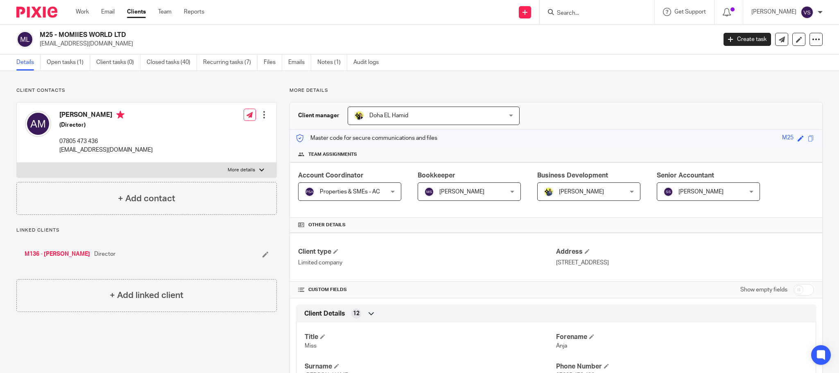  I want to click on a: Open tasks (1), so click(68, 62).